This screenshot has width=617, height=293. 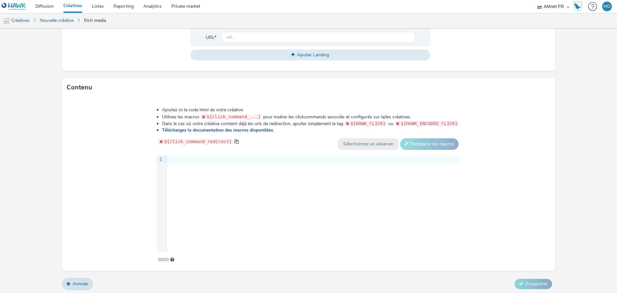 What do you see at coordinates (313, 55) in the screenshot?
I see `span: Ajouter Landing` at bounding box center [313, 55].